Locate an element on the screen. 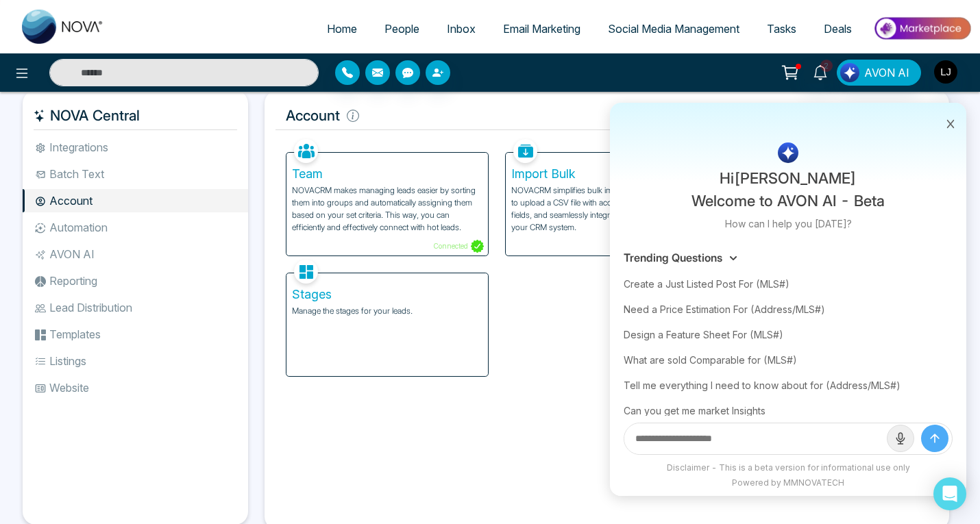  span: 2 is located at coordinates (827, 66).